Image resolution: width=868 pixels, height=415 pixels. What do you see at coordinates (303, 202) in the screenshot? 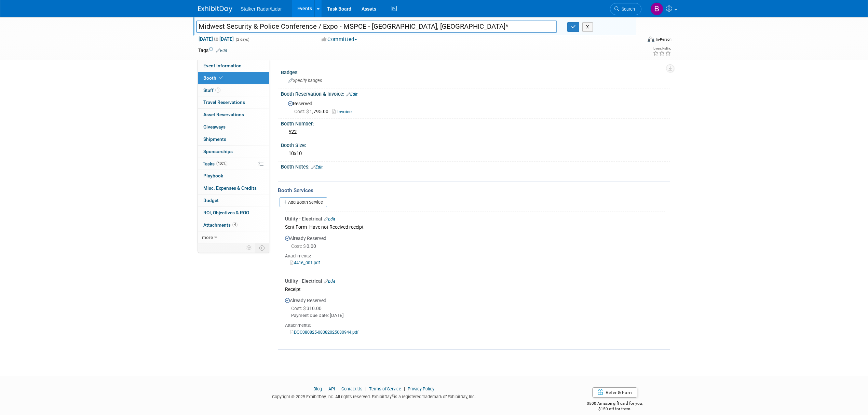
I see `a: Add Booth Service` at bounding box center [303, 202].